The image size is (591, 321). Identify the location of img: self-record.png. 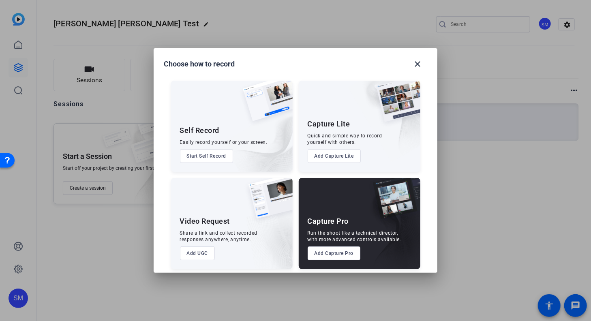
(265, 105).